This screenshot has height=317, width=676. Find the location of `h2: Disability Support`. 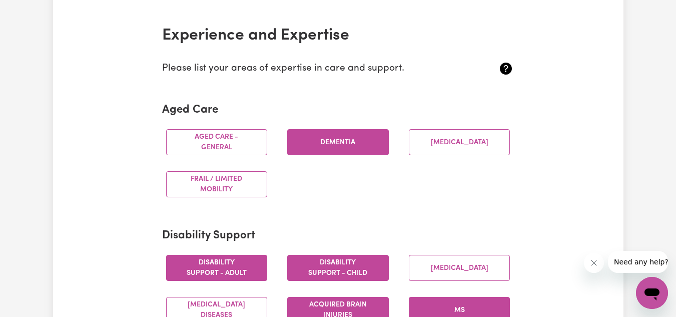

h2: Disability Support is located at coordinates (338, 236).